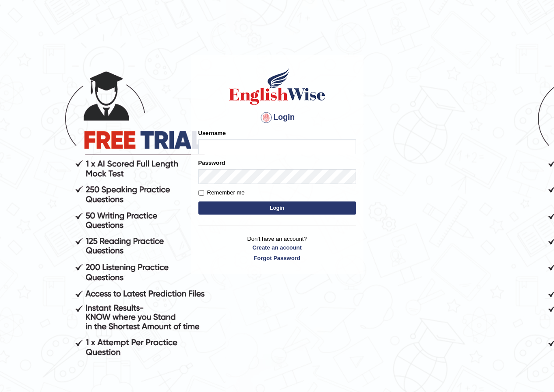 The height and width of the screenshot is (392, 554). I want to click on input: Remember me, so click(201, 193).